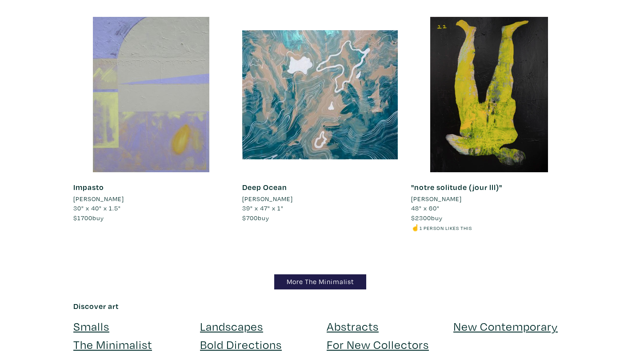  I want to click on a: Abstracts, so click(353, 326).